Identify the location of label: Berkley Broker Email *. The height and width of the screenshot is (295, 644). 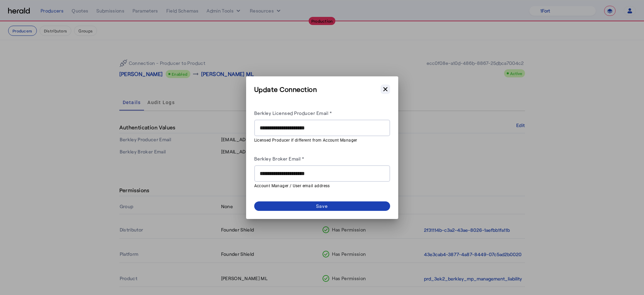
(279, 159).